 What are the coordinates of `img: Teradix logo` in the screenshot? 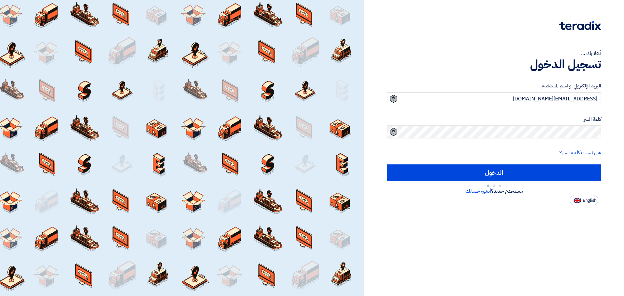 It's located at (580, 26).